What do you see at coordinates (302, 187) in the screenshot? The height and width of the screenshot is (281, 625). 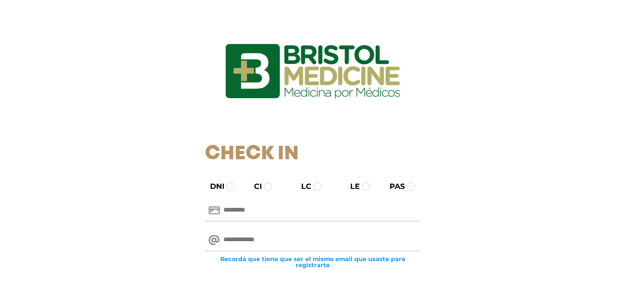 I see `label: LC` at bounding box center [302, 187].